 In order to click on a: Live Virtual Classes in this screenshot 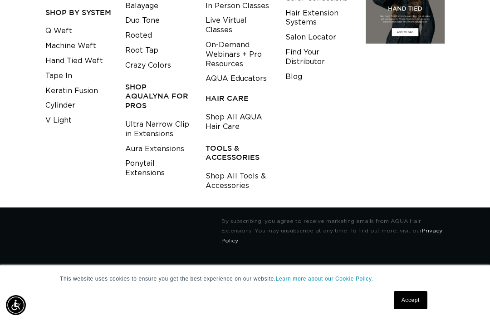, I will do `click(238, 25)`.